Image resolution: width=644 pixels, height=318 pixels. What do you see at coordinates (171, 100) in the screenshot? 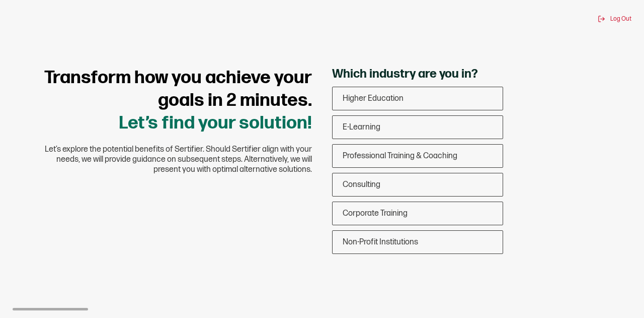
I see `h1: Let’s find your solution!` at bounding box center [171, 100].